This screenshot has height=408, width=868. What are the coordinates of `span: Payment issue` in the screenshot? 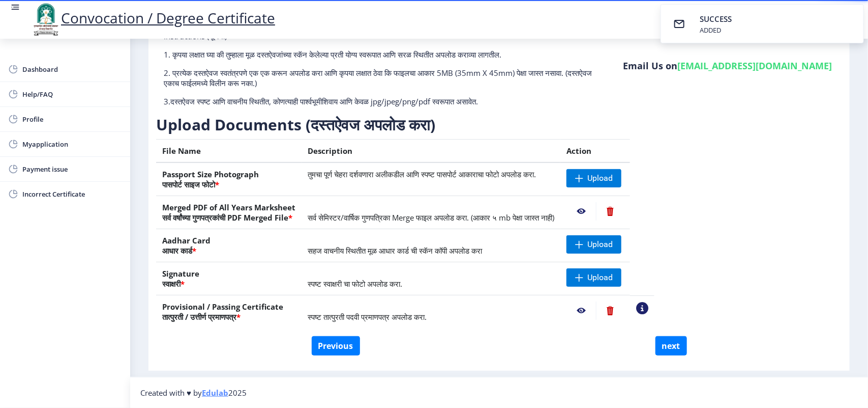 It's located at (72, 169).